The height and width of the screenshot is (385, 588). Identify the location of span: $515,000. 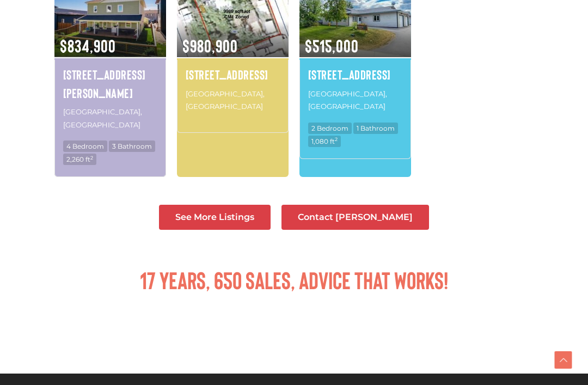
(355, 40).